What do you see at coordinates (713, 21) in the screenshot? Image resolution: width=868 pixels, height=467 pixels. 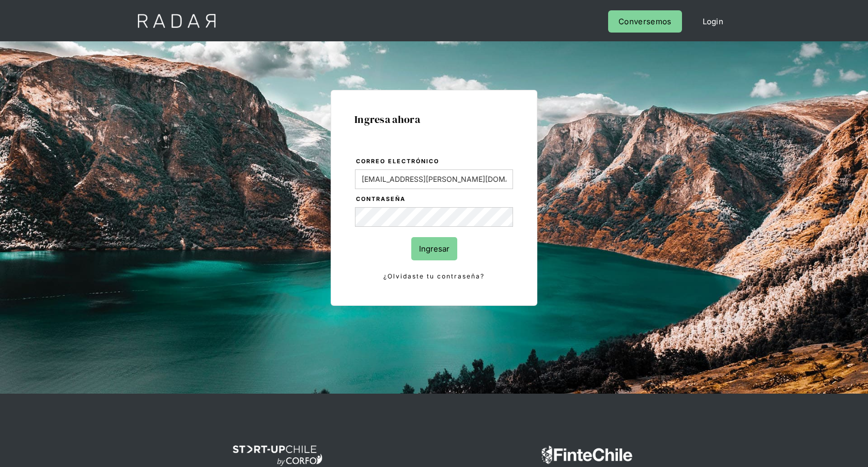 I see `a: Login` at bounding box center [713, 21].